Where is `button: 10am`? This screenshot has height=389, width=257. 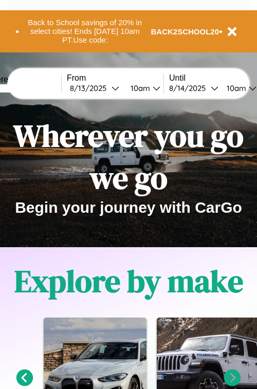
button: 10am is located at coordinates (143, 88).